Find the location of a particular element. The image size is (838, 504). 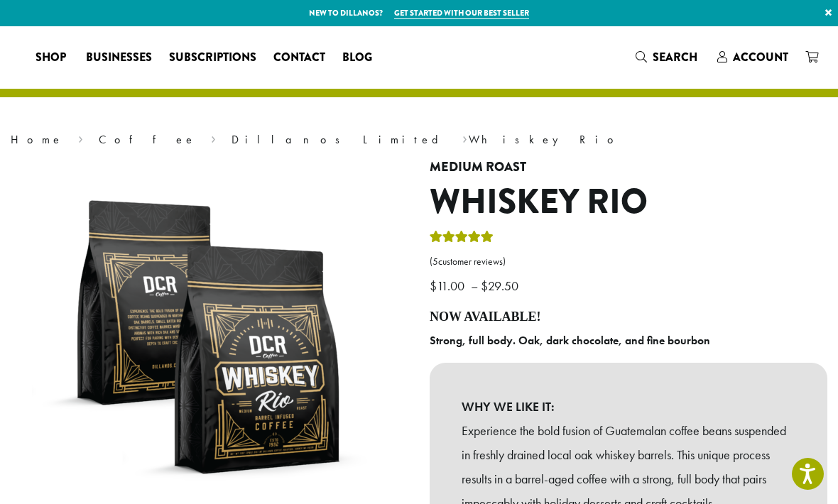

span: Contact is located at coordinates (299, 58).